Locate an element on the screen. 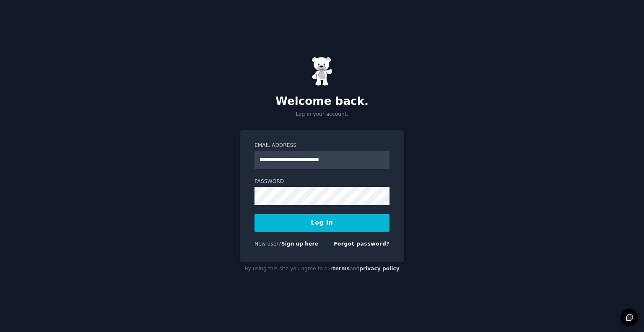 The image size is (644, 332). label: Password is located at coordinates (322, 181).